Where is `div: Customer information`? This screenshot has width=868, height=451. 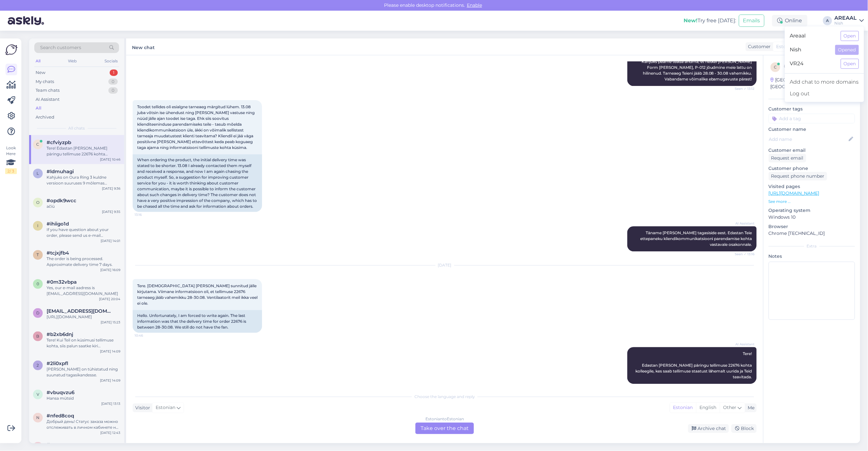 div: Customer information is located at coordinates (812, 99).